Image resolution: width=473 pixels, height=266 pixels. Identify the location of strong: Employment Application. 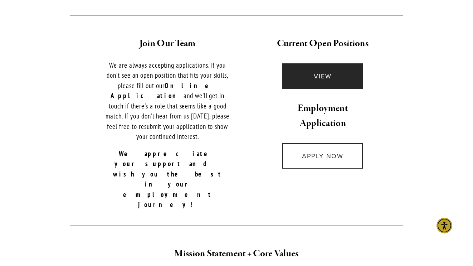
(323, 115).